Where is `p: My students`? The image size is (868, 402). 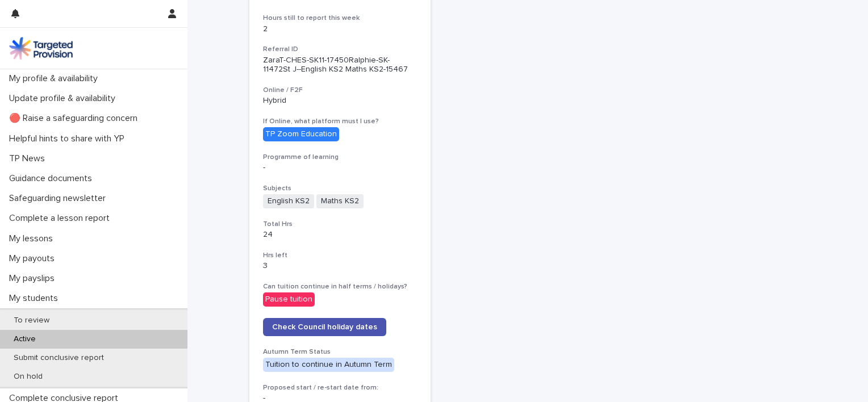
p: My students is located at coordinates (36, 298).